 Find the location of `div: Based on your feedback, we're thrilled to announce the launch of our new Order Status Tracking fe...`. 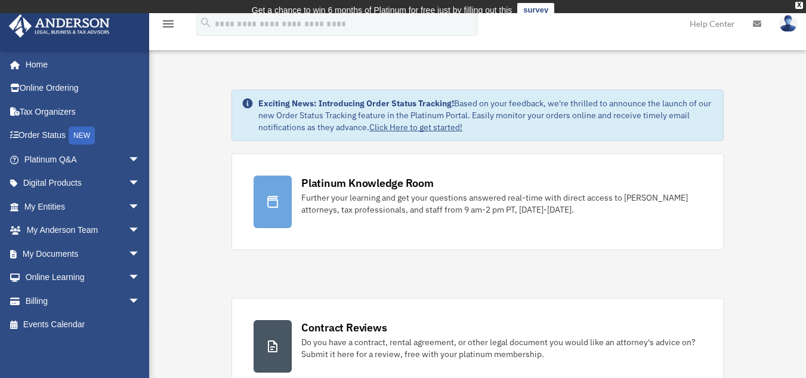

div: Based on your feedback, we're thrilled to announce the launch of our new Order Status Tracking fe... is located at coordinates (486, 115).